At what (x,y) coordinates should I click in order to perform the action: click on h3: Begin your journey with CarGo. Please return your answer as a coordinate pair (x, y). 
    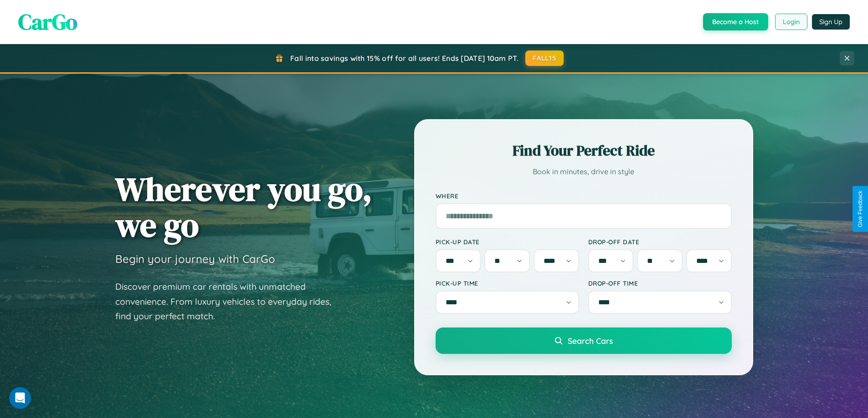
    Looking at the image, I should click on (195, 259).